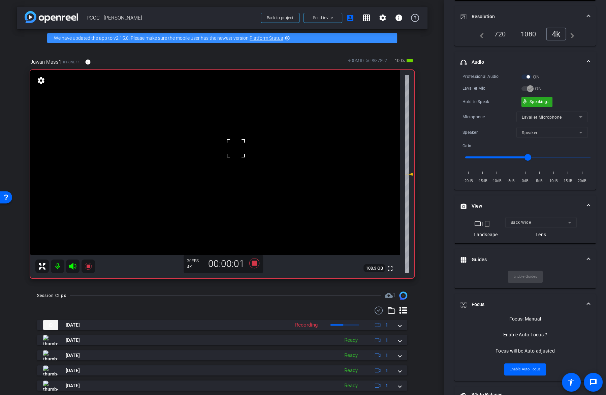  Describe the element at coordinates (351, 18) in the screenshot. I see `mat-icon: account_box` at that location.